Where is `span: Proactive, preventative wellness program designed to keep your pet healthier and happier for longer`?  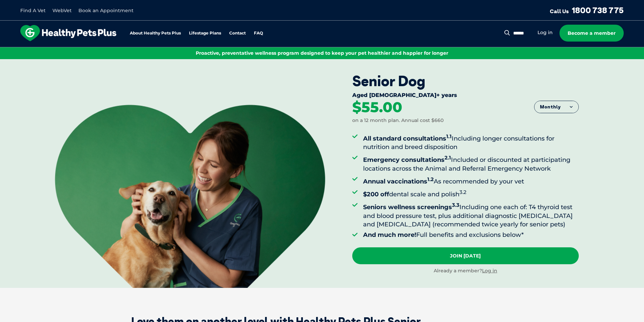
span: Proactive, preventative wellness program designed to keep your pet healthier and happier for longer is located at coordinates (322, 53).